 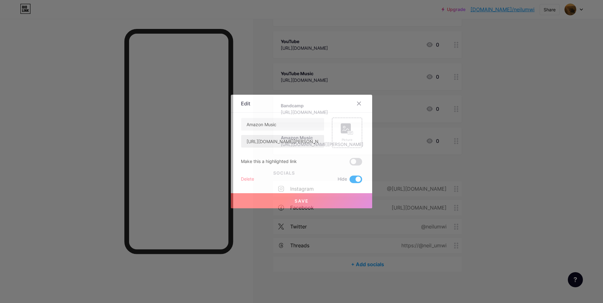 I want to click on div: Delete, so click(x=248, y=179).